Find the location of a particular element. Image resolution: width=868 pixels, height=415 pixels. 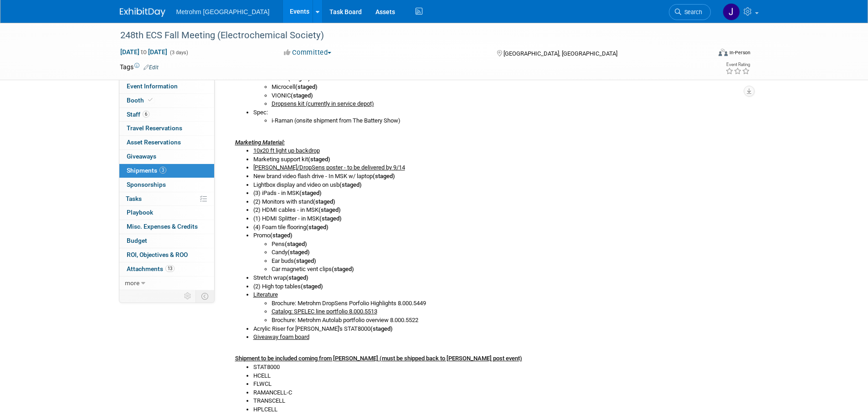

u: Marketing Material: is located at coordinates (260, 142).